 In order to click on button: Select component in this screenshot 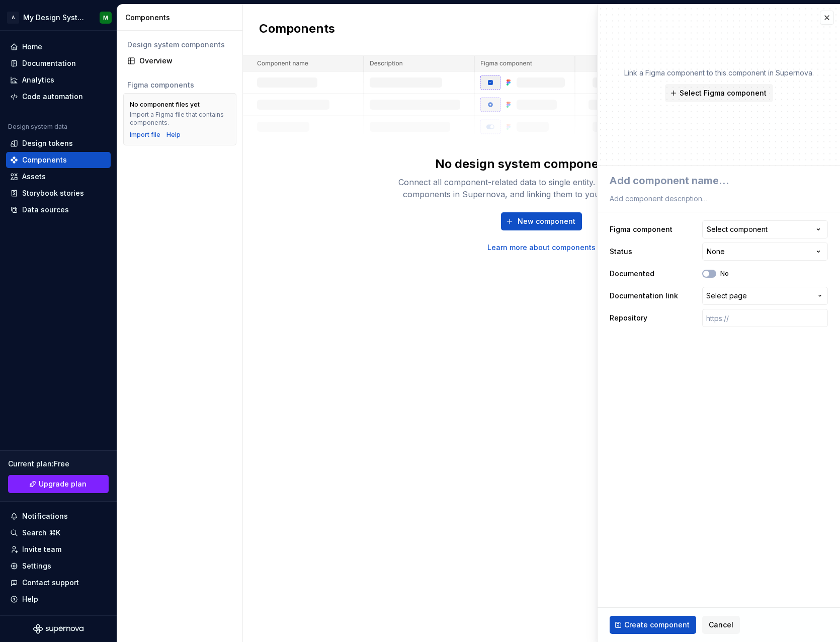, I will do `click(765, 229)`.